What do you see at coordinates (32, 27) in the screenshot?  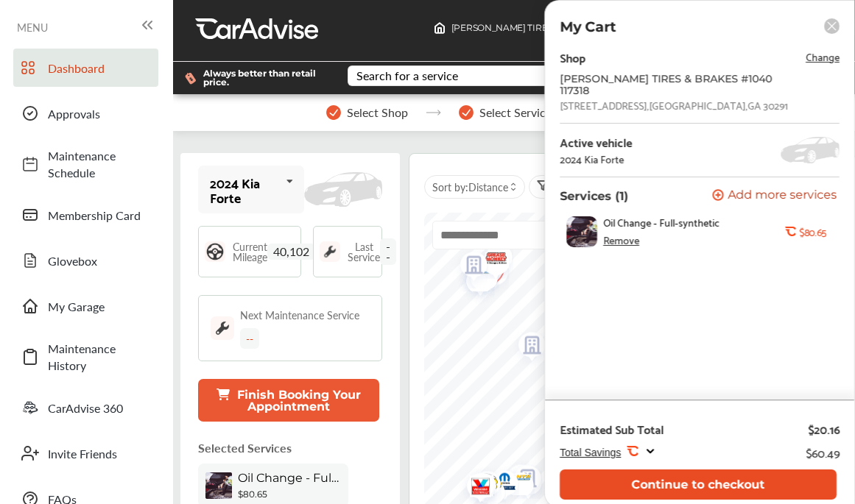 I see `span: MENU` at bounding box center [32, 27].